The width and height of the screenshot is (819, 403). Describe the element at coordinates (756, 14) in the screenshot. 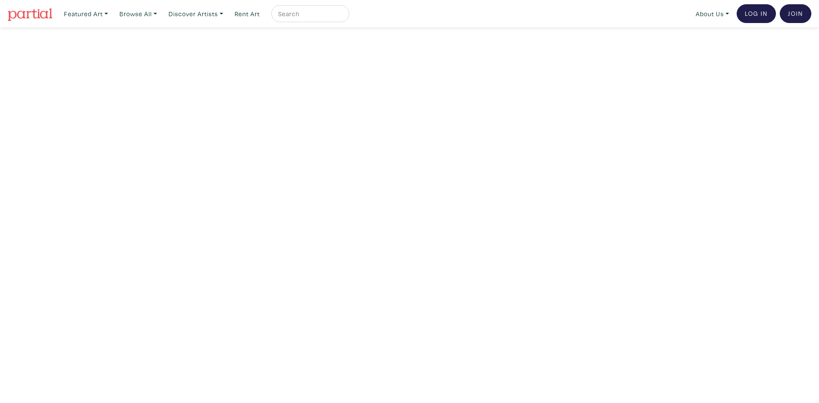

I see `a: Log In` at that location.